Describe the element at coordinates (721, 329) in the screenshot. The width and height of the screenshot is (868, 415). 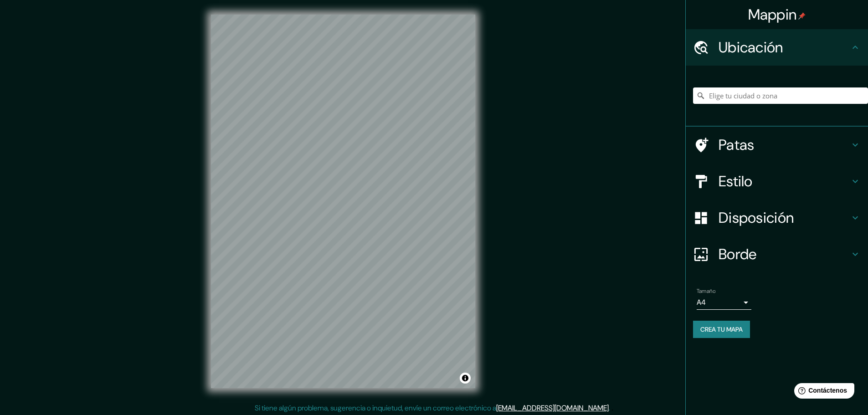
I see `button: Crea tu mapa` at that location.